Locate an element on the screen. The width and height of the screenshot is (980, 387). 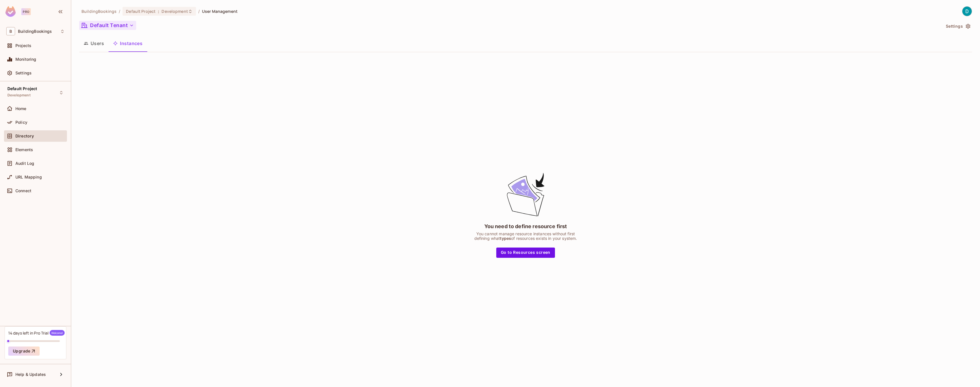
button: Default Tenant is located at coordinates (108, 25).